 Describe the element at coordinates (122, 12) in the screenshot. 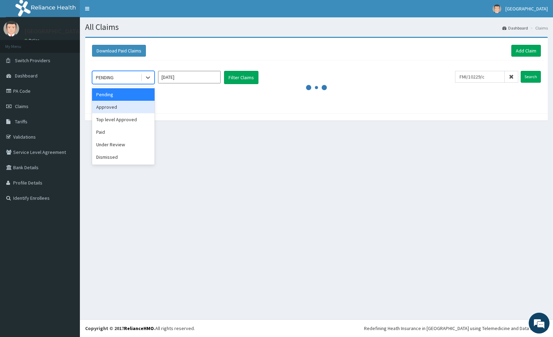

I see `div: Minimize live chat window` at that location.